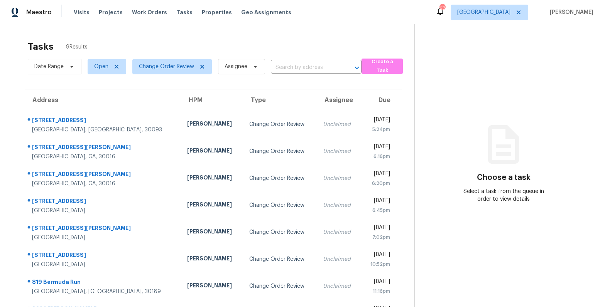  Describe the element at coordinates (103, 283) in the screenshot. I see `div: 819 Bermuda Run` at that location.